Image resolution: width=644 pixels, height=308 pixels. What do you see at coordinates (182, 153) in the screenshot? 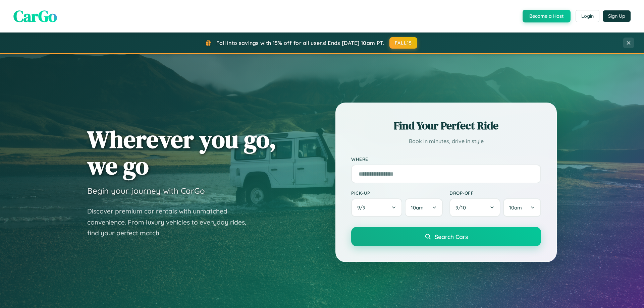
I see `h1: Wherever you go, we go` at bounding box center [182, 153].